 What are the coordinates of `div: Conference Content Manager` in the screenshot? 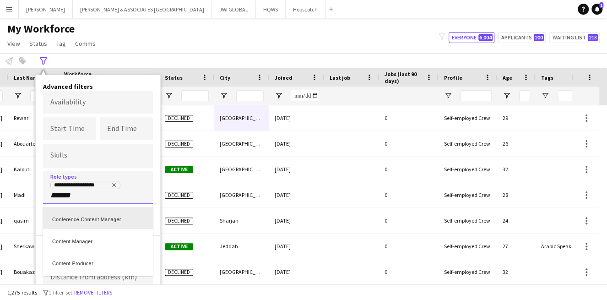 It's located at (98, 218).